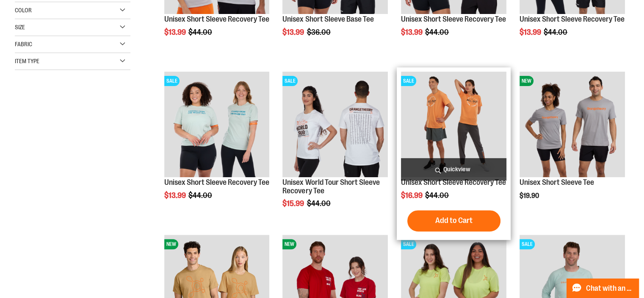 Image resolution: width=644 pixels, height=298 pixels. Describe the element at coordinates (20, 27) in the screenshot. I see `span: Size` at that location.